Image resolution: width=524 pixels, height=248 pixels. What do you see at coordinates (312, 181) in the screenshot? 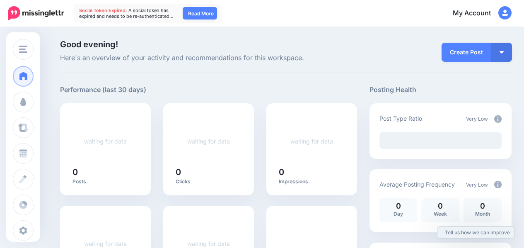
I see `p: Impressions` at bounding box center [312, 181].